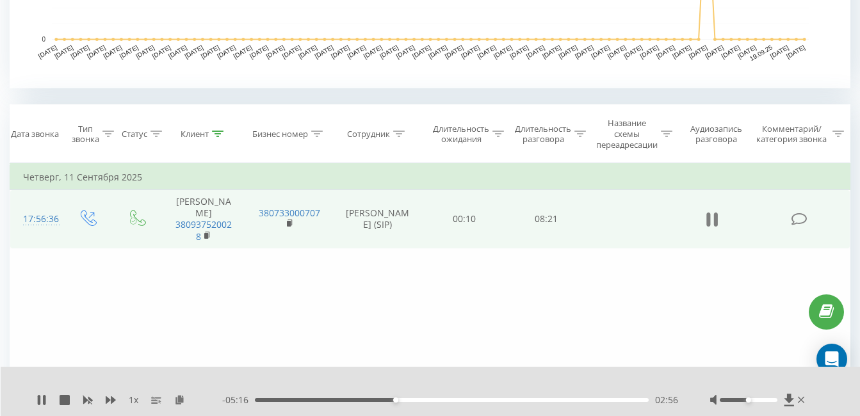 The height and width of the screenshot is (416, 860). What do you see at coordinates (464, 220) in the screenshot?
I see `td: 00:10` at bounding box center [464, 220].